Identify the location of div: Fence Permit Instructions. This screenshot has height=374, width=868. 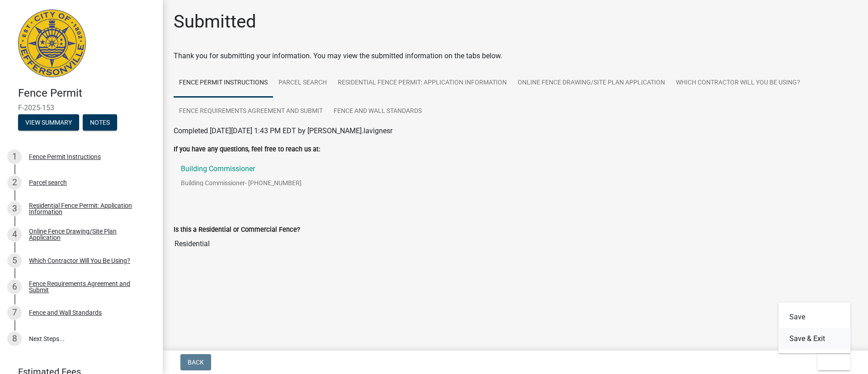
(64, 157).